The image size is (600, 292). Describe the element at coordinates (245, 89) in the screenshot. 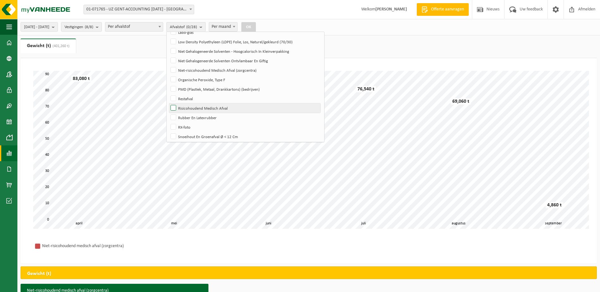

I see `label: PMD (Plastiek, Metaal, Drankkartons) (bedrijven)` at that location.